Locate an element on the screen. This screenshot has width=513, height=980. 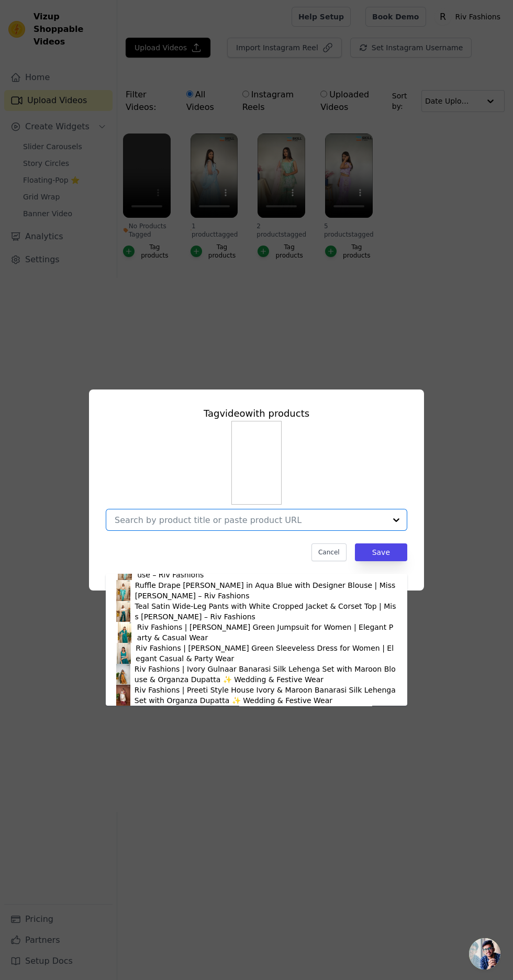
button: Save is located at coordinates (381, 553).